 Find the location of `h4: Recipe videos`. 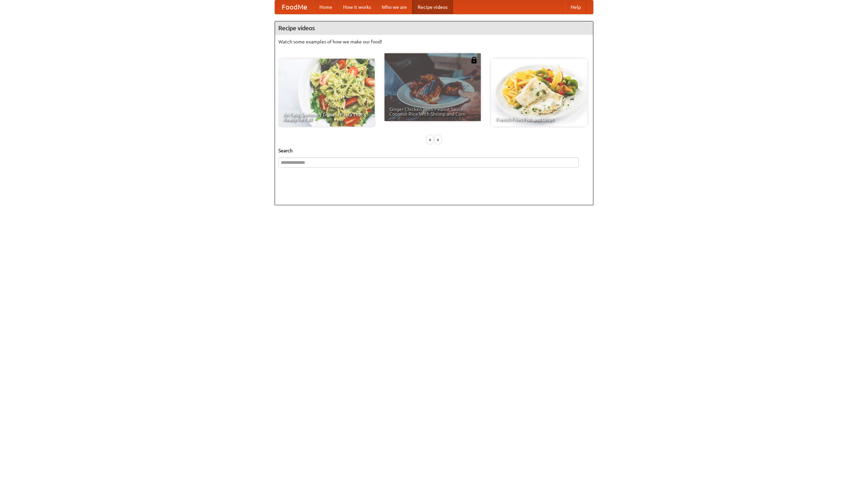

h4: Recipe videos is located at coordinates (434, 28).